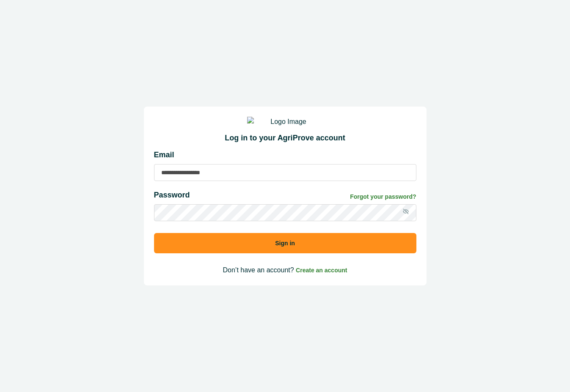 The height and width of the screenshot is (392, 570). Describe the element at coordinates (285, 243) in the screenshot. I see `button: Sign in` at that location.